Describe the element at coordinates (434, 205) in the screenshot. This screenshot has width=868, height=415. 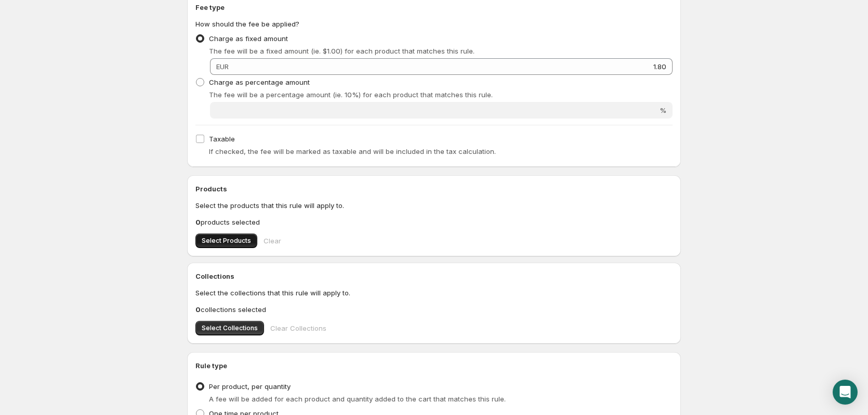
I see `p: Select the products that this rule will apply to.` at that location.